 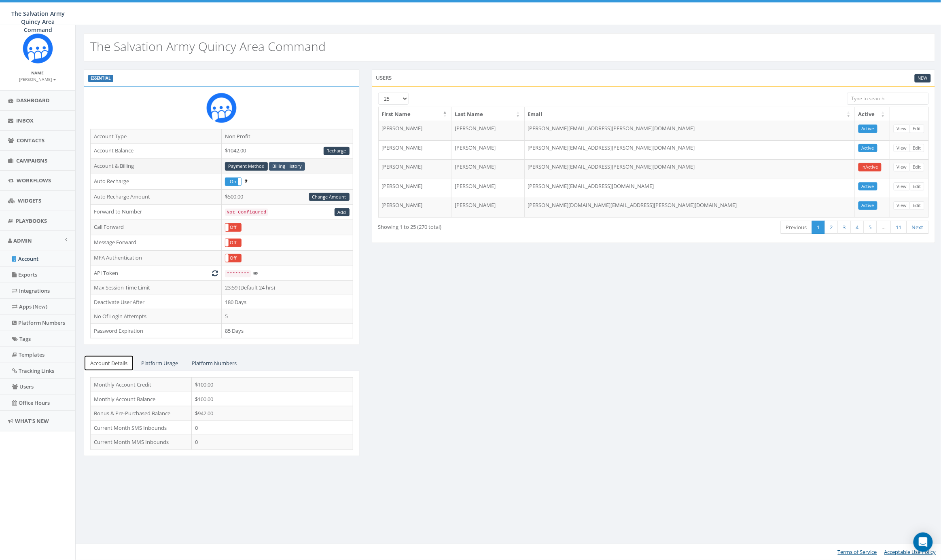 What do you see at coordinates (159, 363) in the screenshot?
I see `a: Platform Usage` at bounding box center [159, 363].